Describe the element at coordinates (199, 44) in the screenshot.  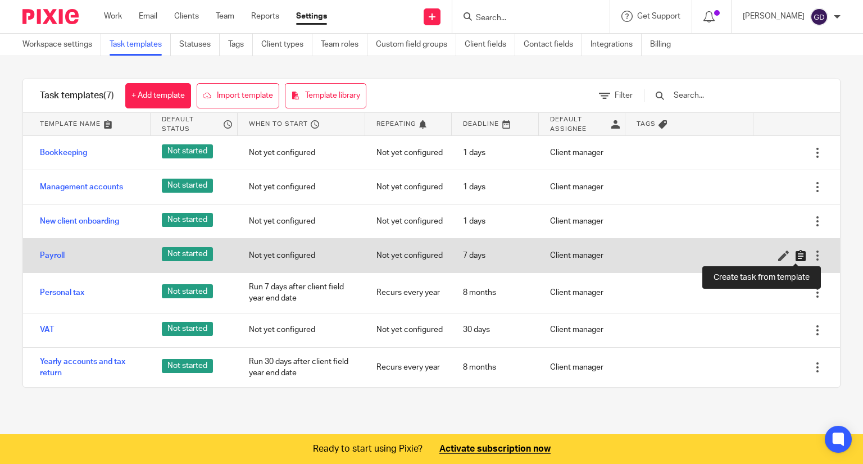
I see `a: Statuses` at that location.